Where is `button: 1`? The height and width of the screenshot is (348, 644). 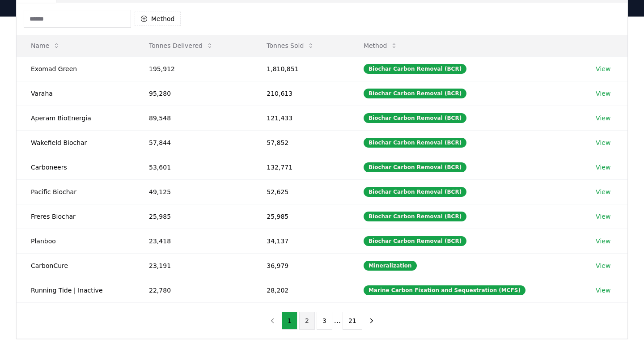
button: 1 is located at coordinates (289, 321).